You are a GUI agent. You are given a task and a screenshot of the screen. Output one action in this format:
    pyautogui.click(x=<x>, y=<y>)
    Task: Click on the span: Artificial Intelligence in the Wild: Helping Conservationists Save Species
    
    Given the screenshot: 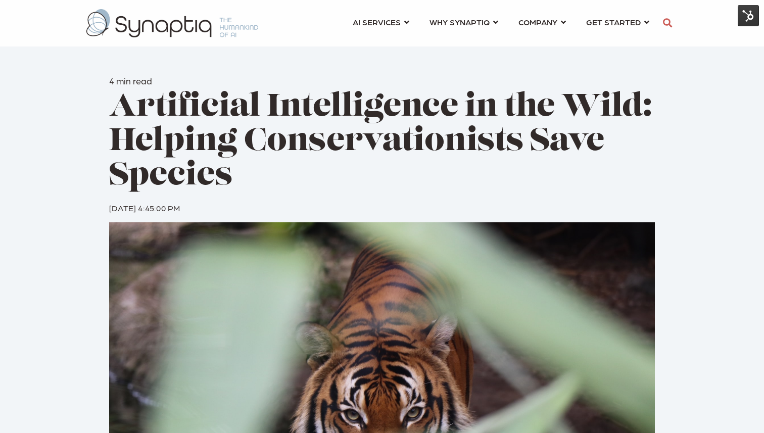 What is the action you would take?
    pyautogui.click(x=380, y=142)
    